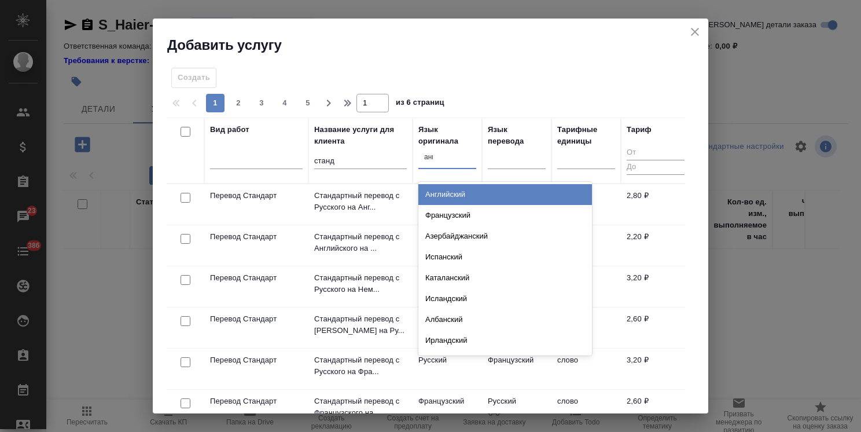 This screenshot has height=432, width=861. I want to click on td: Английский, so click(447, 245).